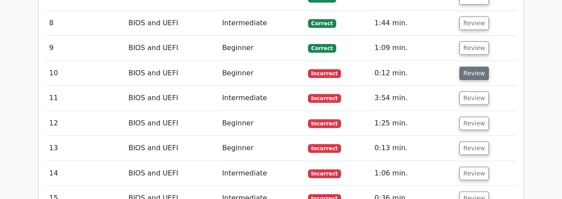 The height and width of the screenshot is (199, 562). I want to click on td: 3:54 min., so click(413, 98).